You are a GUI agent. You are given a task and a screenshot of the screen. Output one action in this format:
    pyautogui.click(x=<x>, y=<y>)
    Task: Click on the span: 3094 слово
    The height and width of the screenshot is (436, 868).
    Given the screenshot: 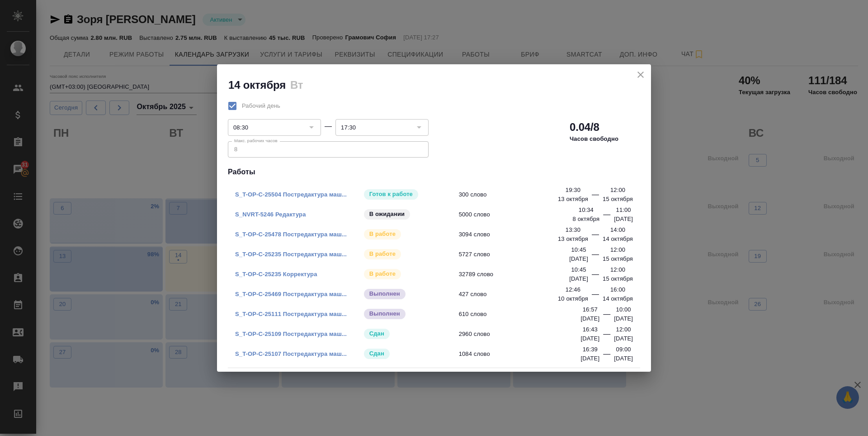 What is the action you would take?
    pyautogui.click(x=522, y=234)
    